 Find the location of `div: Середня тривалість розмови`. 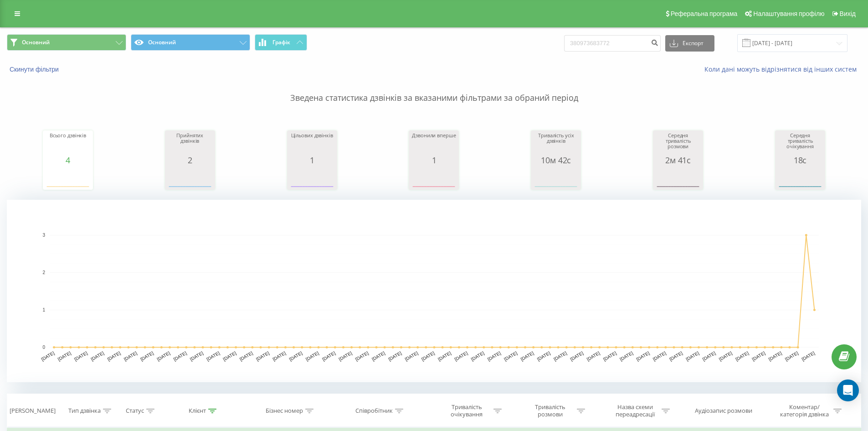

div: Середня тривалість розмови is located at coordinates (678, 144).